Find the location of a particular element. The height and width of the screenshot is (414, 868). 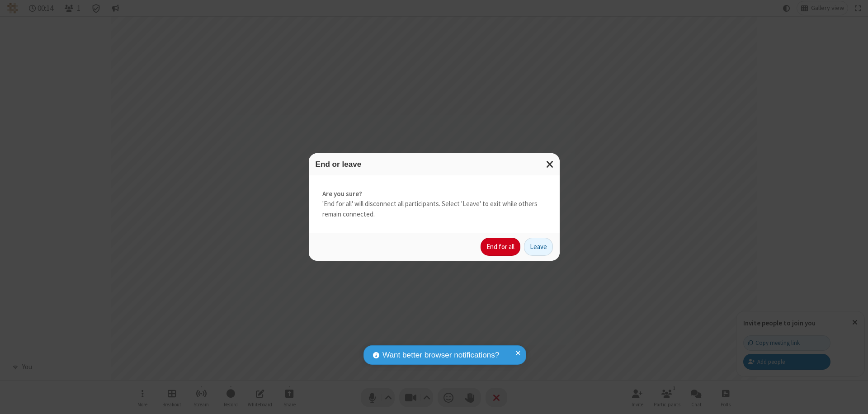

h3: End or leave is located at coordinates (434, 164).